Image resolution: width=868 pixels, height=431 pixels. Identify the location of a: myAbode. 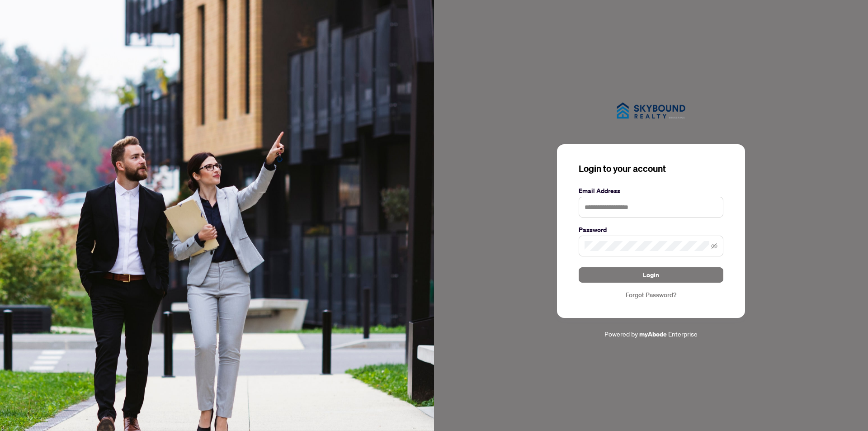
(653, 334).